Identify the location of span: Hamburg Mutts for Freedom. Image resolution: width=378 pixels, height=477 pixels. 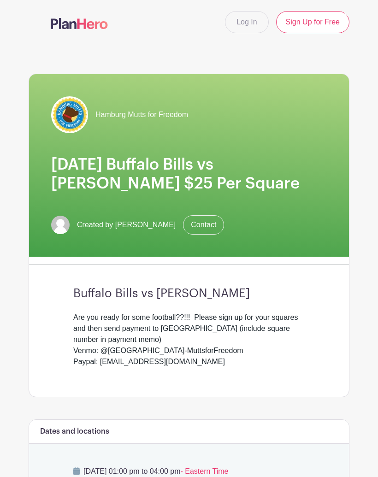
(142, 115).